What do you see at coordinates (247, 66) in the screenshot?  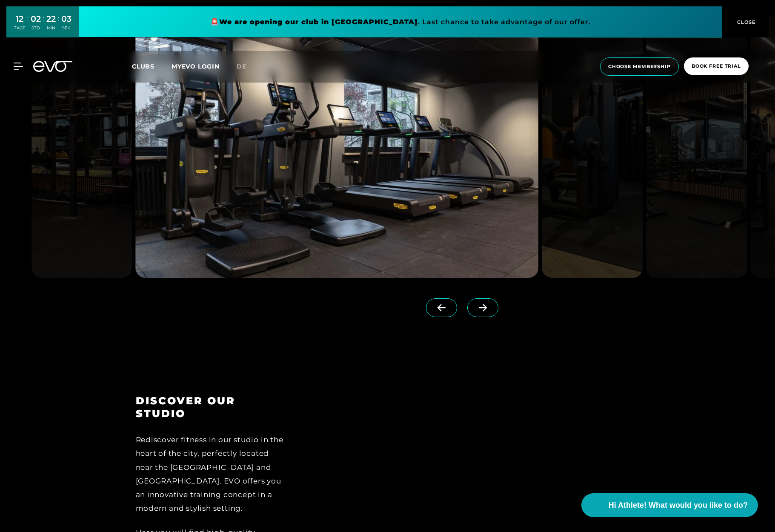 I see `a: de` at bounding box center [247, 66].